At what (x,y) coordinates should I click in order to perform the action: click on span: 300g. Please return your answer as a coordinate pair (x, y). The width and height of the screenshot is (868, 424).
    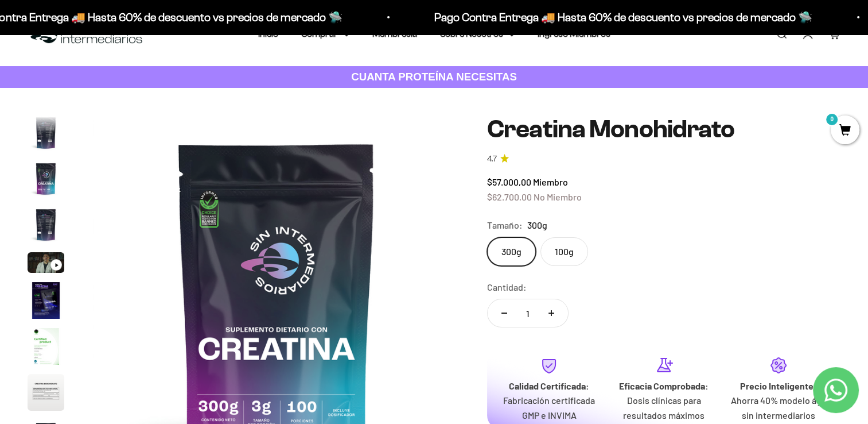
    Looking at the image, I should click on (537, 225).